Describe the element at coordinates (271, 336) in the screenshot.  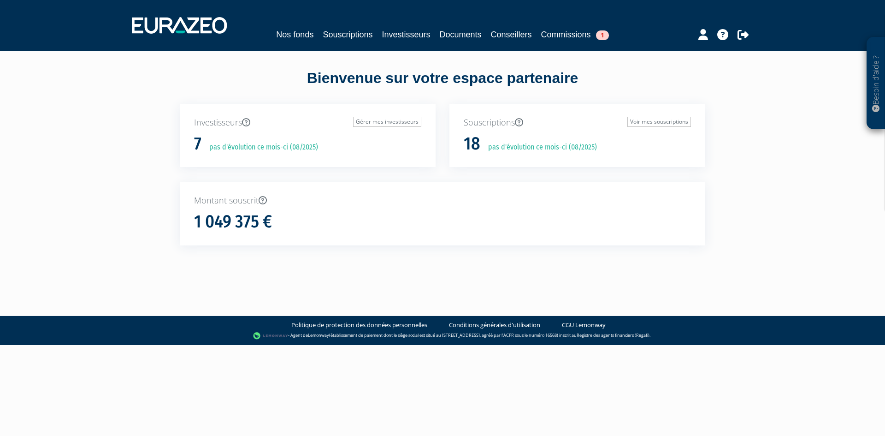
I see `img: logo-lemonway.png` at that location.